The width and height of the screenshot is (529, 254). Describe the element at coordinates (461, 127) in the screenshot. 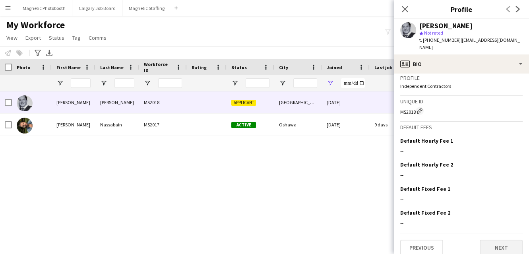

I see `h3: Default fees` at that location.